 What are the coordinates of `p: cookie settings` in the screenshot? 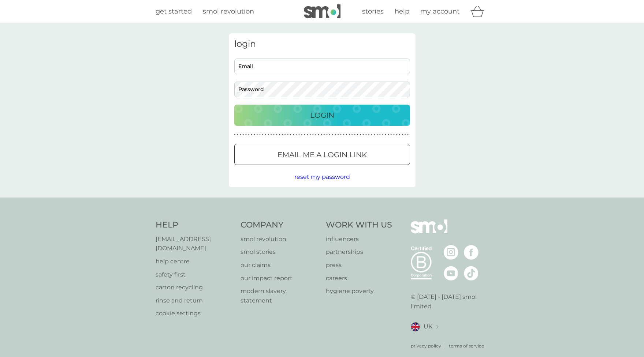 It's located at (194, 313).